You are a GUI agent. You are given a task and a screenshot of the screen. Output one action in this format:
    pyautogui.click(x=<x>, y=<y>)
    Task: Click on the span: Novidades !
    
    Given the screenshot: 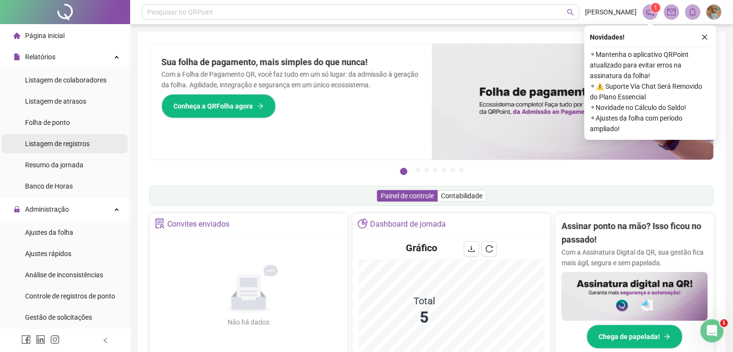 What is the action you would take?
    pyautogui.click(x=607, y=37)
    